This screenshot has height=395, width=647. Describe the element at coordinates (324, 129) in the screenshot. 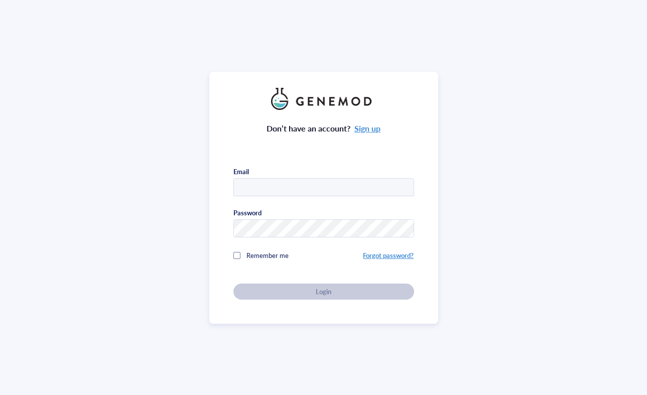

I see `div: Don’t have an account?` at that location.